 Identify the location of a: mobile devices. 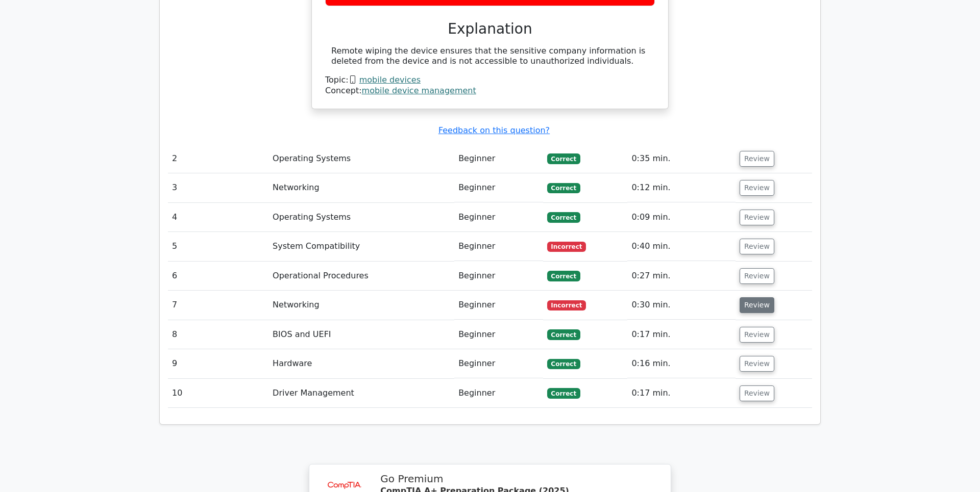
(390, 80).